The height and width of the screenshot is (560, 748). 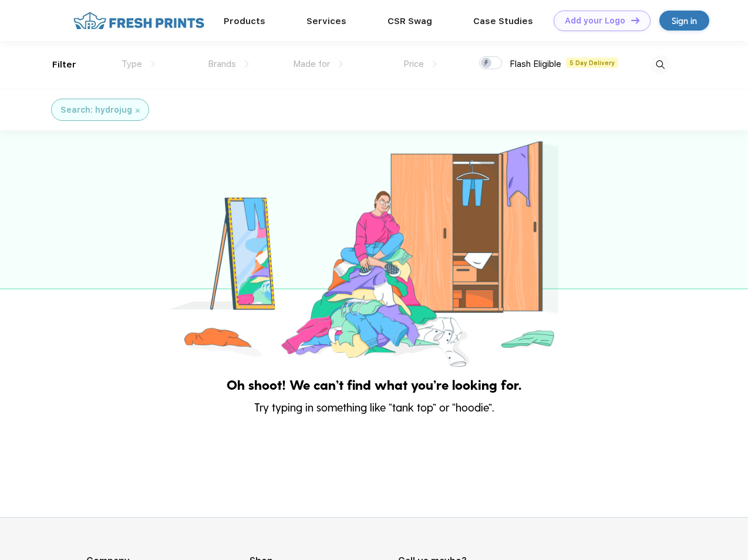 What do you see at coordinates (138, 21) in the screenshot?
I see `img: fo%20logo%202.webp` at bounding box center [138, 21].